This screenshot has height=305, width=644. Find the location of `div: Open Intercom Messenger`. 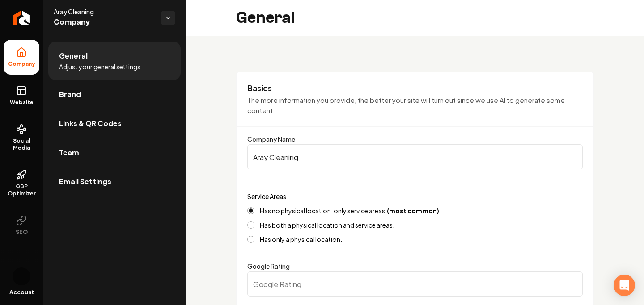

div: Open Intercom Messenger is located at coordinates (624, 285).